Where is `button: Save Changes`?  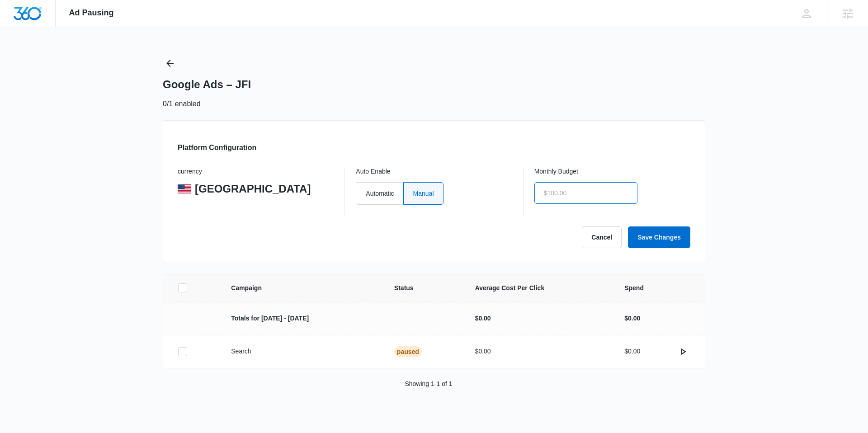
button: Save Changes is located at coordinates (659, 237).